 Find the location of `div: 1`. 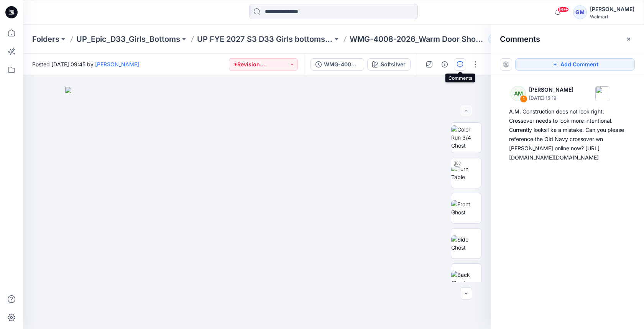

div: 1 is located at coordinates (523, 99).